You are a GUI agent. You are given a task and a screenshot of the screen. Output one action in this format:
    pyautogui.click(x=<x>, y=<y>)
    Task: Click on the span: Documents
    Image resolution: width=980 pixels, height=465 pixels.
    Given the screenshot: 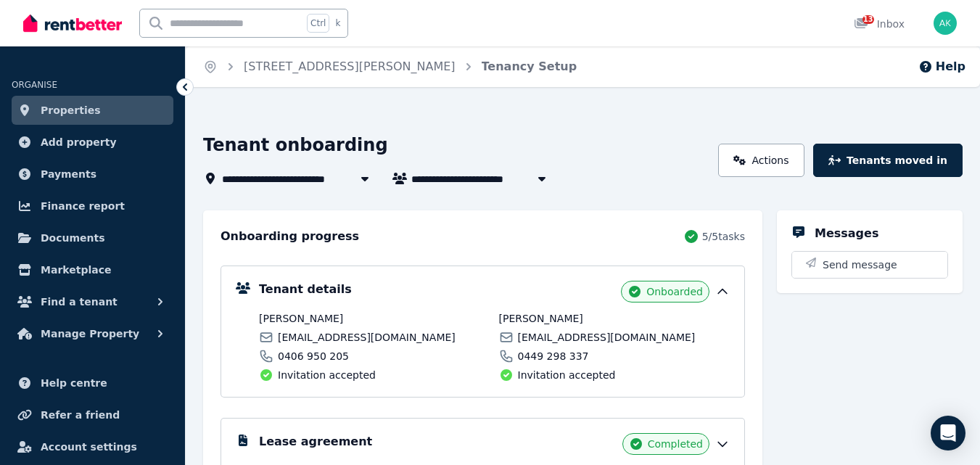 What is the action you would take?
    pyautogui.click(x=73, y=239)
    